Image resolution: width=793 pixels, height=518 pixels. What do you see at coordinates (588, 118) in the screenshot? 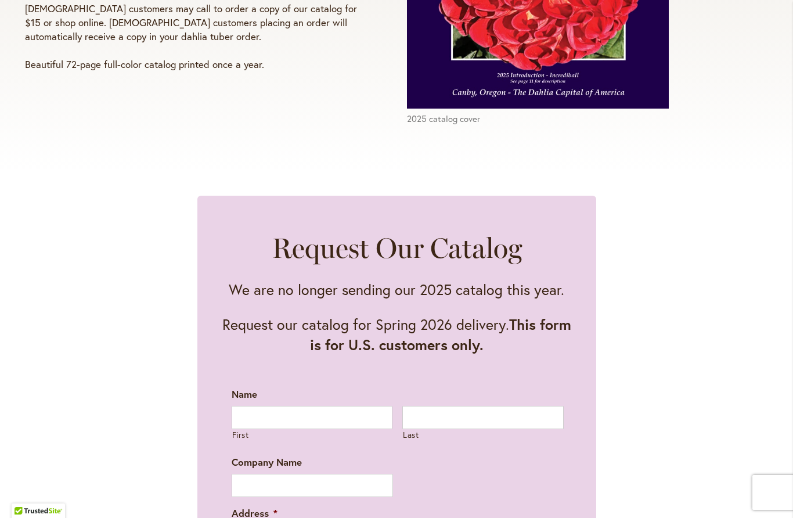
I see `figcaption: 2025 catalog cover` at bounding box center [588, 118].